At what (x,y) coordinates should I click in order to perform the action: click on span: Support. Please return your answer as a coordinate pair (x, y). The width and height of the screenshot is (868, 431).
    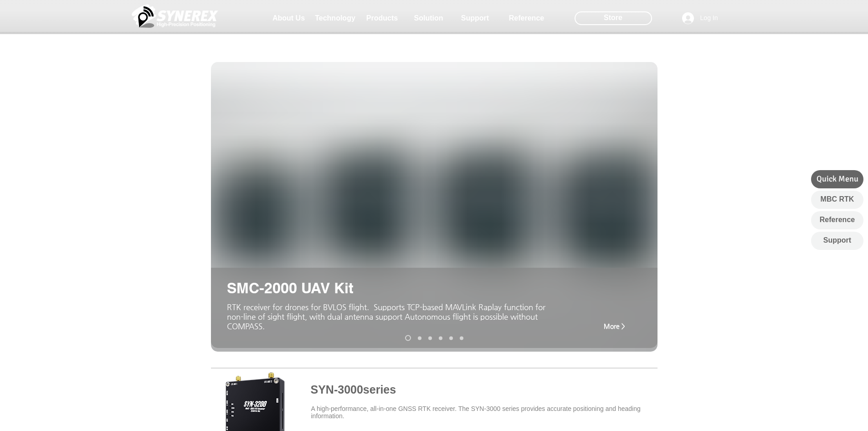
    Looking at the image, I should click on (475, 18).